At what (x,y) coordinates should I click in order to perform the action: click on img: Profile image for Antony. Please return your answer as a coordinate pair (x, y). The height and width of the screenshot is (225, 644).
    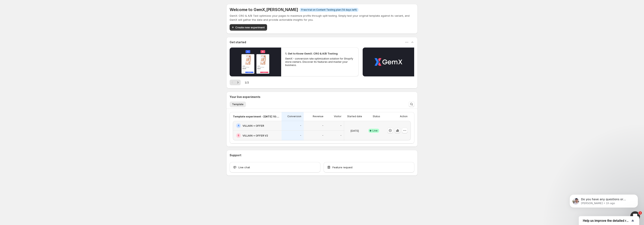
    Looking at the image, I should click on (12, 15).